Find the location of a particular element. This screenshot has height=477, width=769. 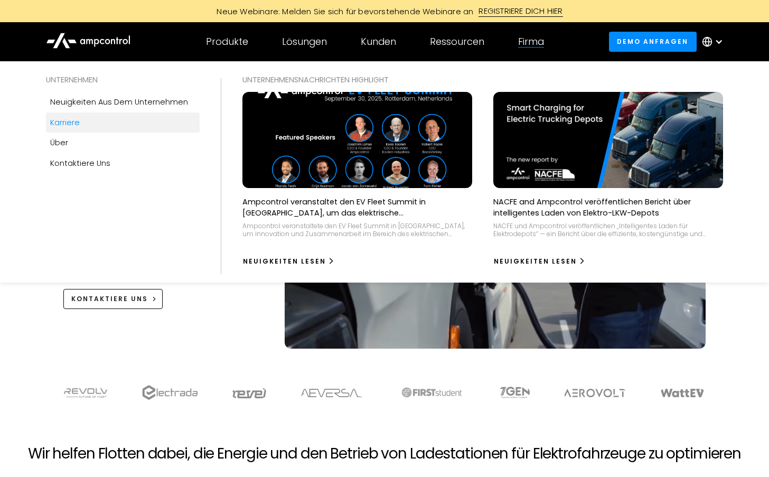

a: Kontaktiere uns is located at coordinates (123, 163).